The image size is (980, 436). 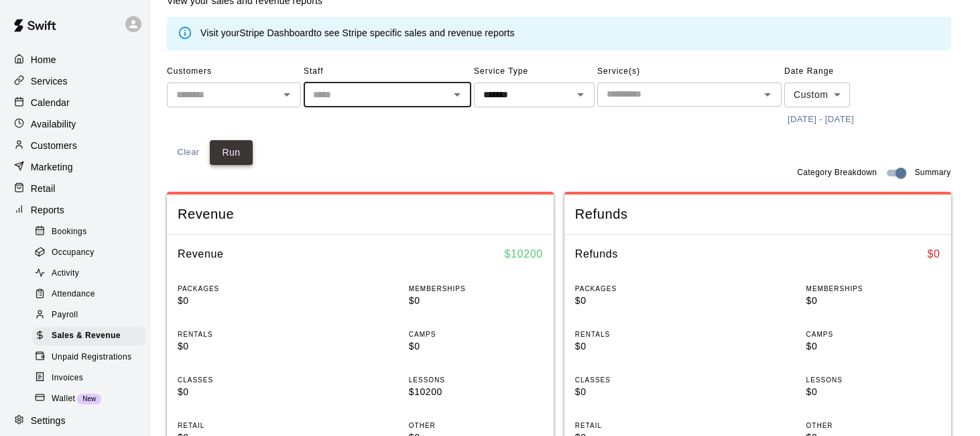 What do you see at coordinates (89, 398) in the screenshot?
I see `span: New` at bounding box center [89, 398].